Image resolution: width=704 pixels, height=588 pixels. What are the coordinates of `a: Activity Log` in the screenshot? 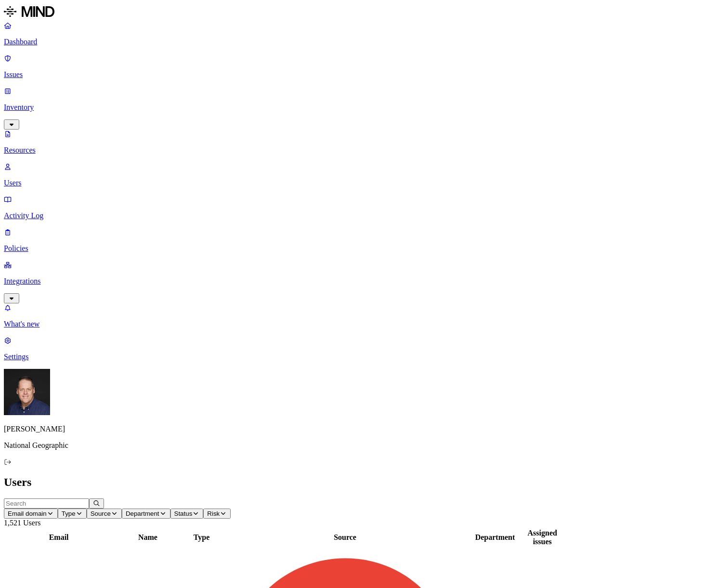 It's located at (352, 207).